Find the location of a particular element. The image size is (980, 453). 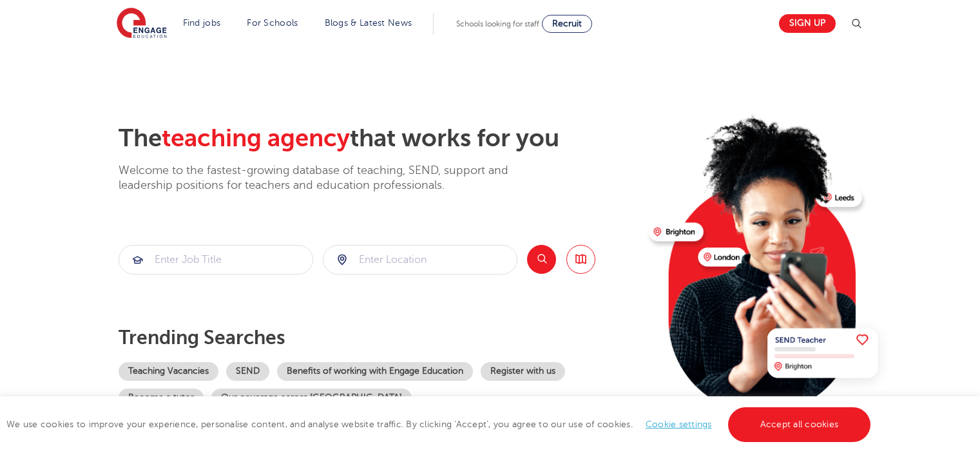

a: SEND is located at coordinates (247, 371).